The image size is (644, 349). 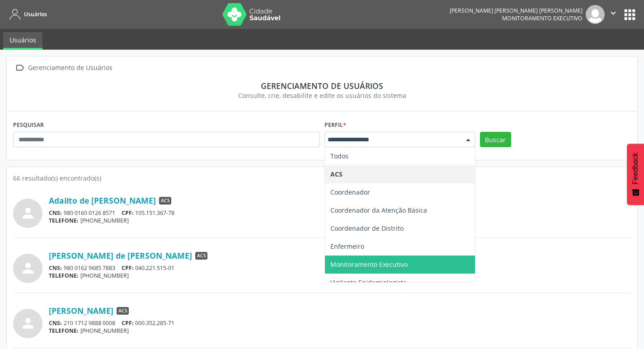 What do you see at coordinates (322, 86) in the screenshot?
I see `div: Gerenciamento de usuários` at bounding box center [322, 86].